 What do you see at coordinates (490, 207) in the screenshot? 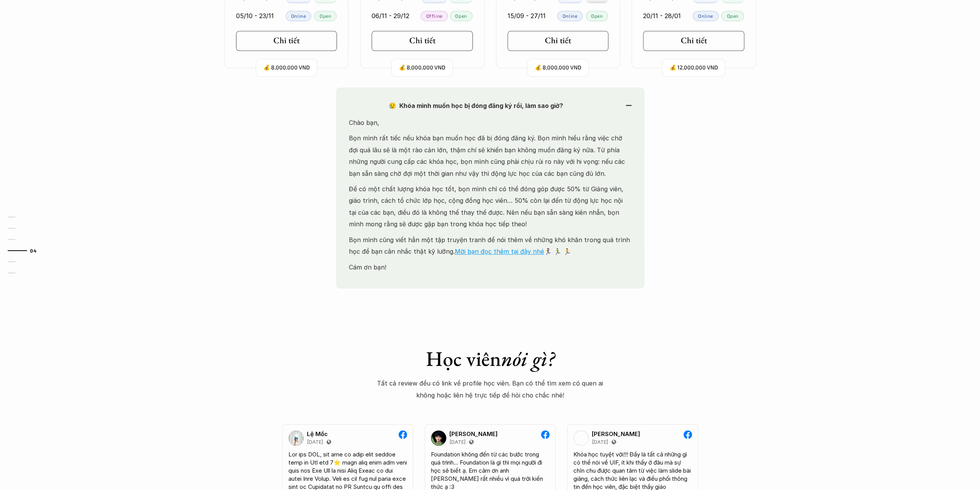
I see `p: Để có một chất lượng khóa học tốt, bọn mình chỉ có thể đóng góp được 50% từ Giảng viên, giáo trìn...` at bounding box center [490, 207].